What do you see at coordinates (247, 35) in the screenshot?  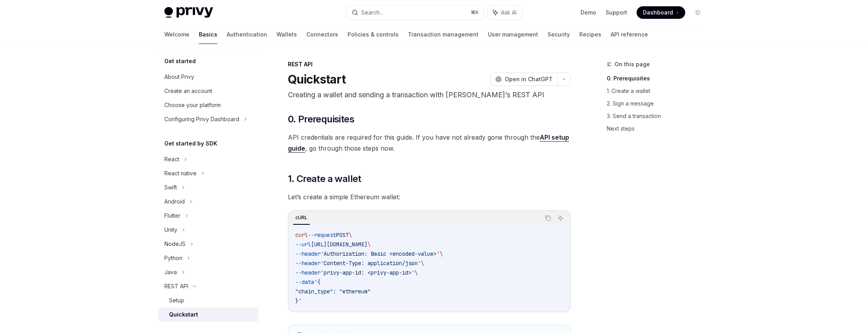 I see `a: Authentication` at bounding box center [247, 35].